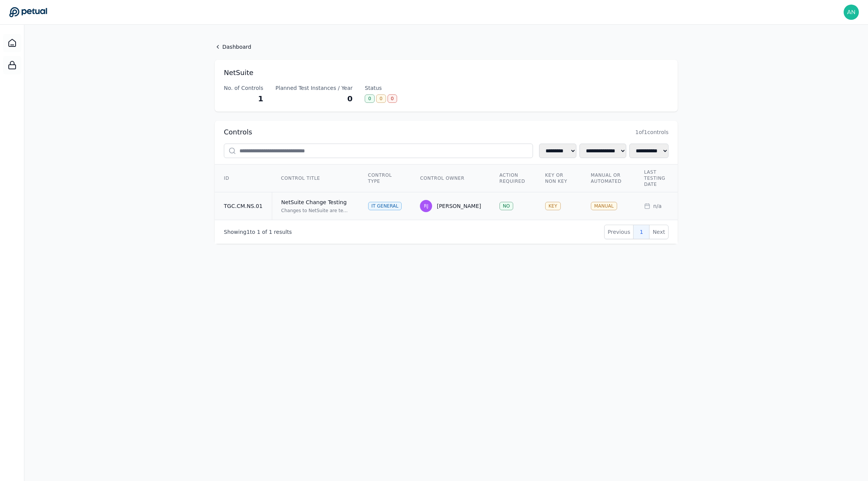 The image size is (868, 481). Describe the element at coordinates (450, 178) in the screenshot. I see `th: Control Owner` at that location.